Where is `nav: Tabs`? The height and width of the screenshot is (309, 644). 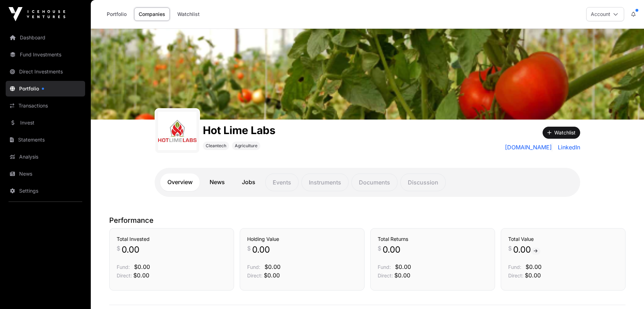
nav: Tabs is located at coordinates (367, 182).